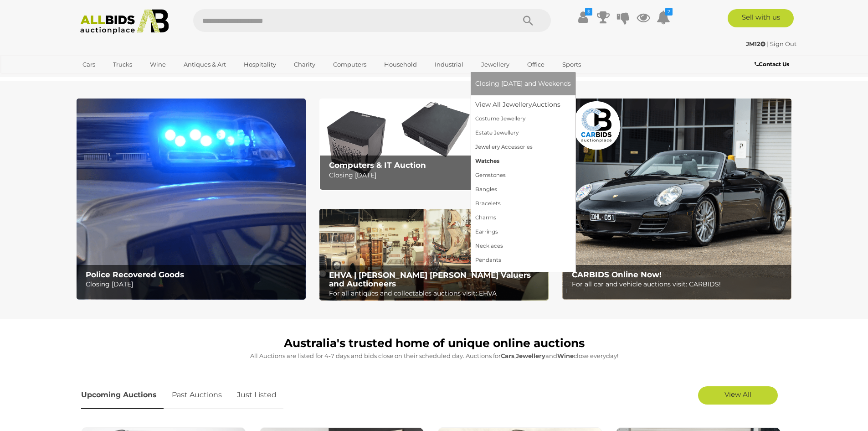 The image size is (868, 431). Describe the element at coordinates (197, 395) in the screenshot. I see `a: Past Auctions` at that location.